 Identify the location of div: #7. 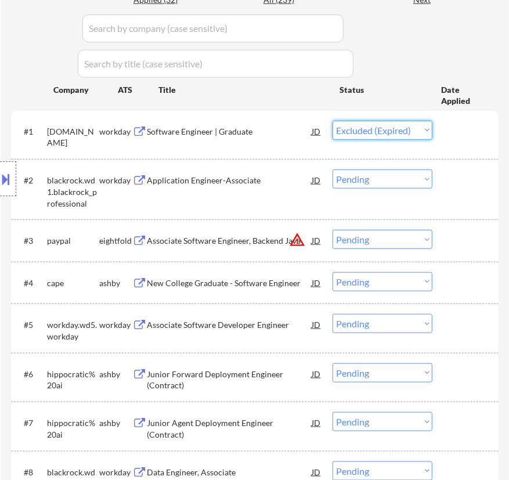
(31, 423).